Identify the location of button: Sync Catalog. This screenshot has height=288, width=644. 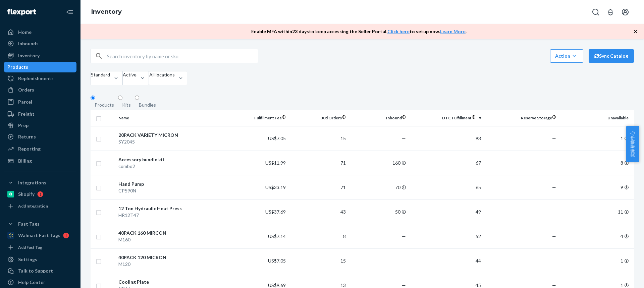
(611, 56).